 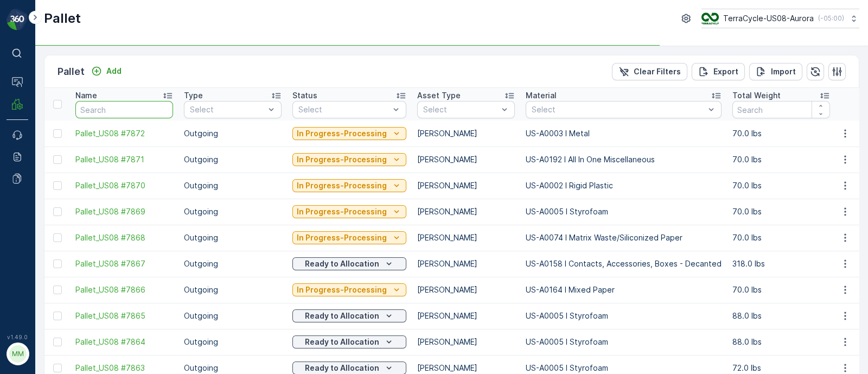 What do you see at coordinates (124, 238) in the screenshot?
I see `span: Pallet_US08 #7868` at bounding box center [124, 238].